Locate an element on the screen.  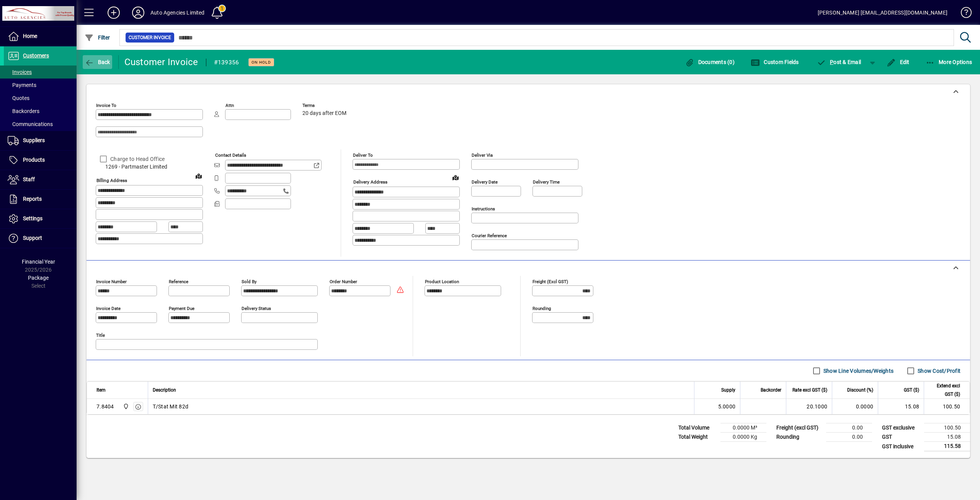
span: Settings is located at coordinates (32, 218).